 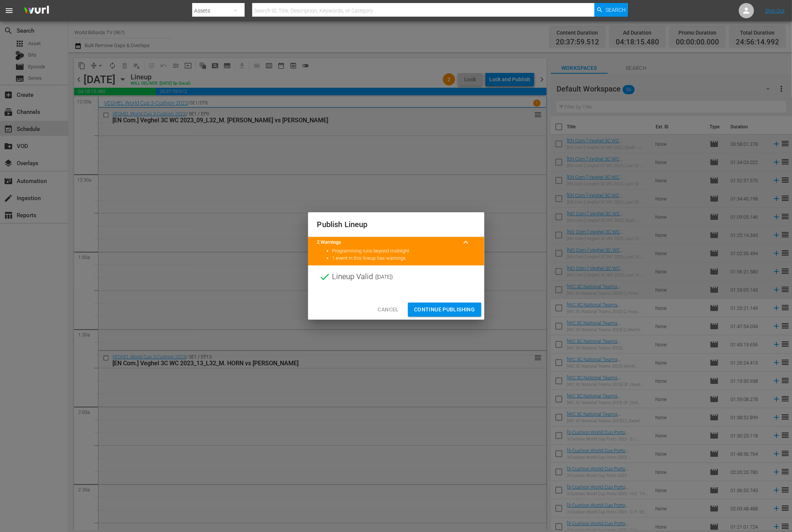 I want to click on span: Continue Publishing, so click(x=444, y=309).